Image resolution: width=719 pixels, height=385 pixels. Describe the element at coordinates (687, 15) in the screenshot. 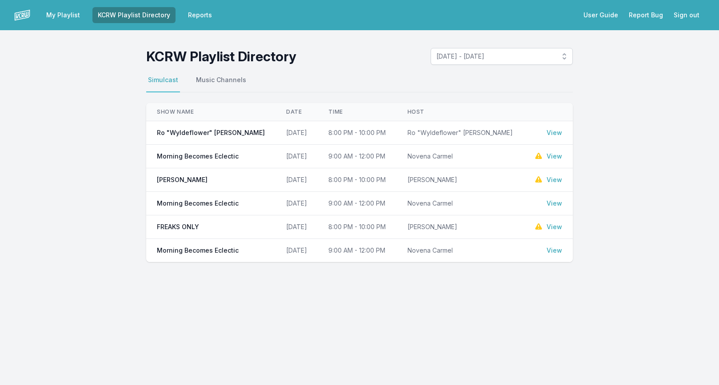

I see `button: Sign out` at that location.